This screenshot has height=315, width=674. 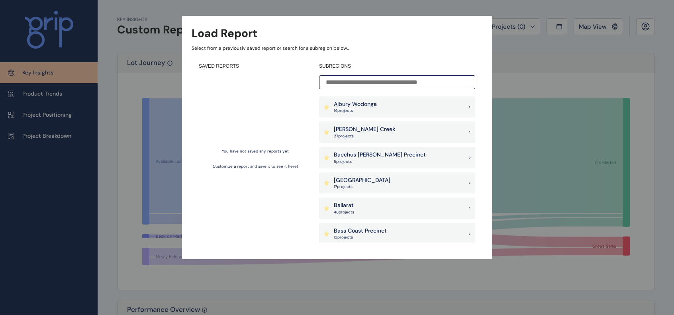 I want to click on p: 27 project s, so click(x=365, y=136).